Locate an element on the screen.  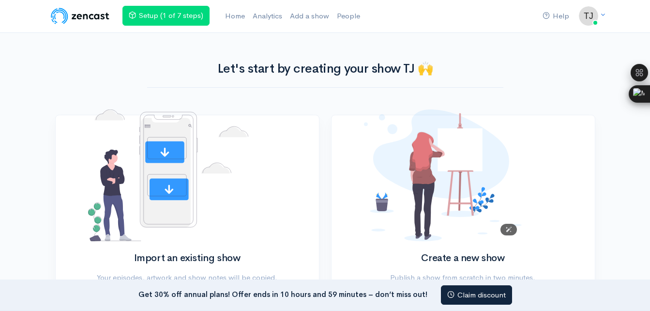
a: Help is located at coordinates (556, 16).